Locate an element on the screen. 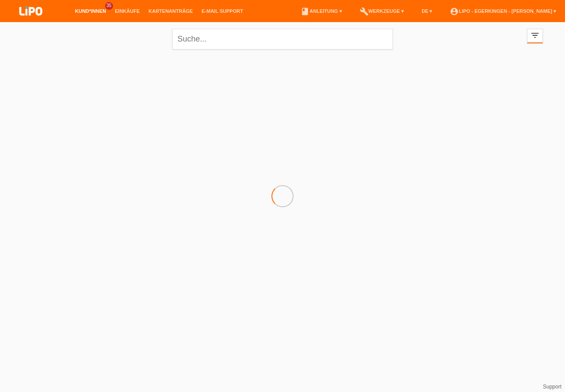 The image size is (565, 392). i: book is located at coordinates (305, 12).